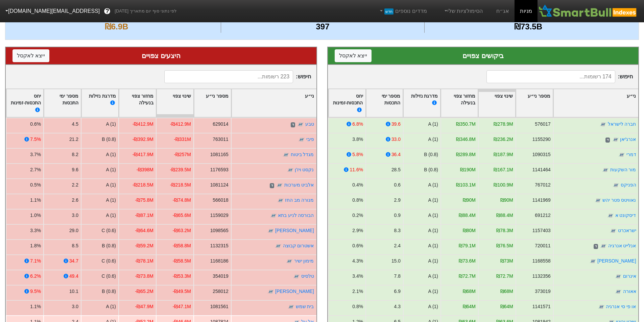 The width and height of the screenshot is (644, 322). What do you see at coordinates (630, 154) in the screenshot?
I see `a: דמרי` at bounding box center [630, 154].